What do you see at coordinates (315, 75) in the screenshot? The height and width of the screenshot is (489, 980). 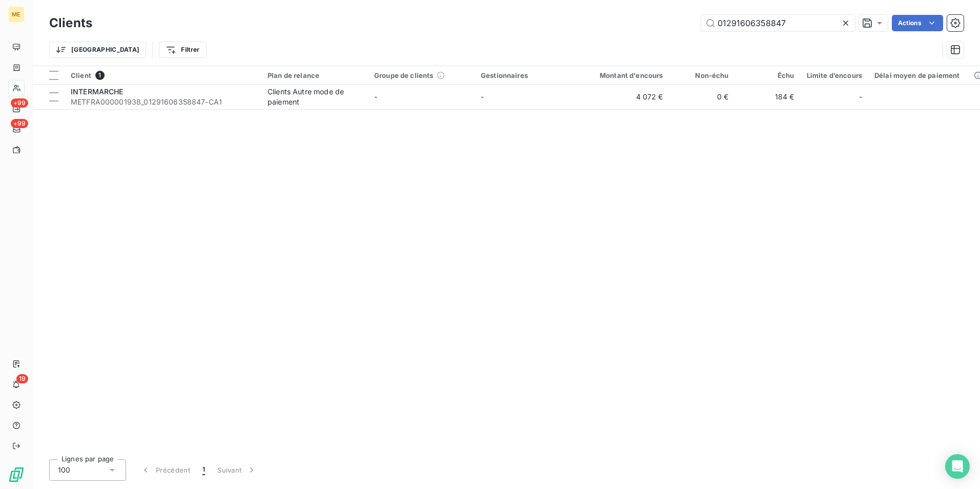 I see `div: Plan de relance` at bounding box center [315, 75].